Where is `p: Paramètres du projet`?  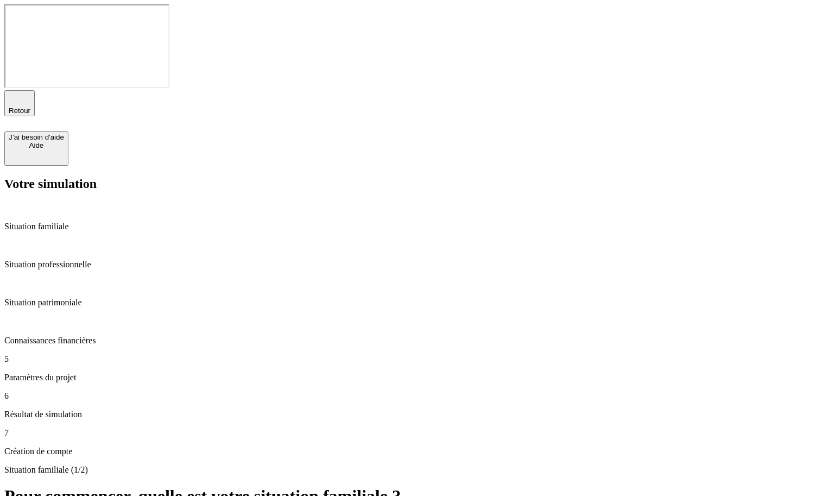
p: Paramètres du projet is located at coordinates (411, 377).